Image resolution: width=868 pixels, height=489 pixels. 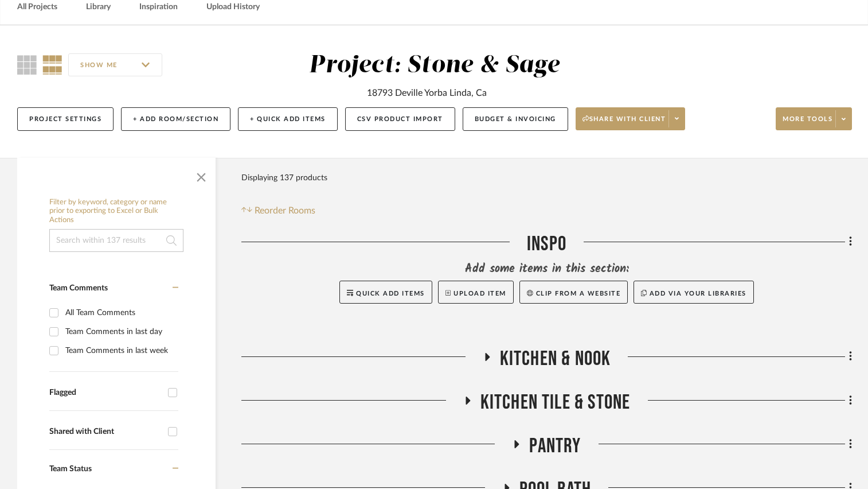 I want to click on div: Team Comments in last week, so click(x=120, y=350).